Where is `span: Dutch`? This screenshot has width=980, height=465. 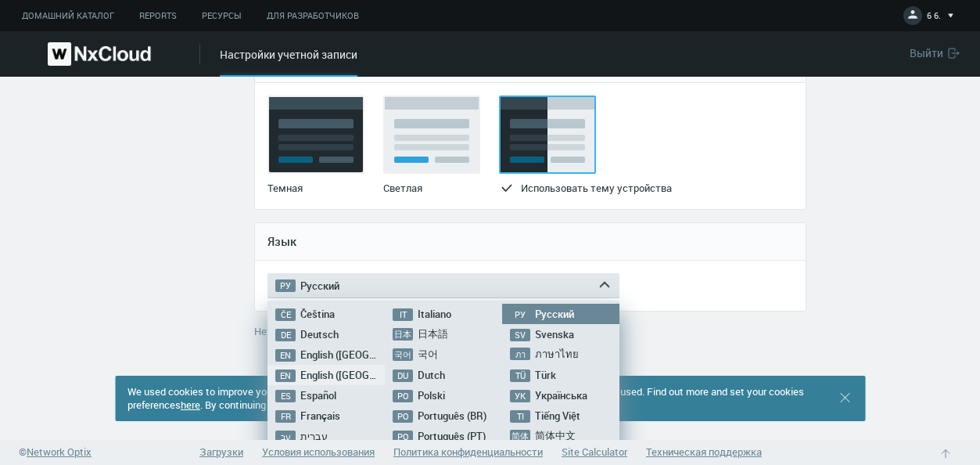 span: Dutch is located at coordinates (431, 375).